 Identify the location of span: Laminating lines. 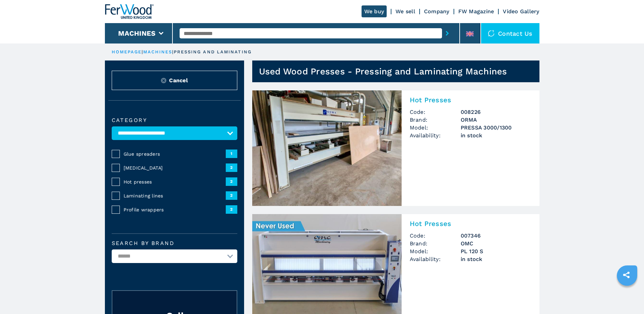
(174, 195).